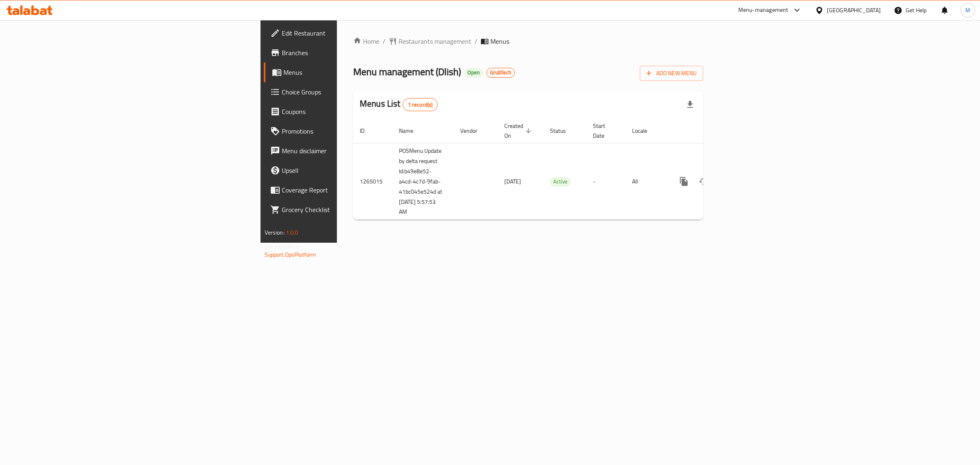 This screenshot has width=980, height=465. What do you see at coordinates (344, 53) in the screenshot?
I see `a: Branches` at bounding box center [344, 53].